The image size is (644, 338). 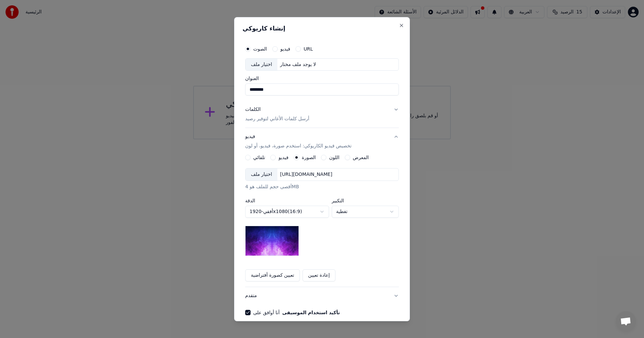 What do you see at coordinates (322, 187) in the screenshot?
I see `div: أقصى حجم للملف هو 4MB` at bounding box center [322, 187].